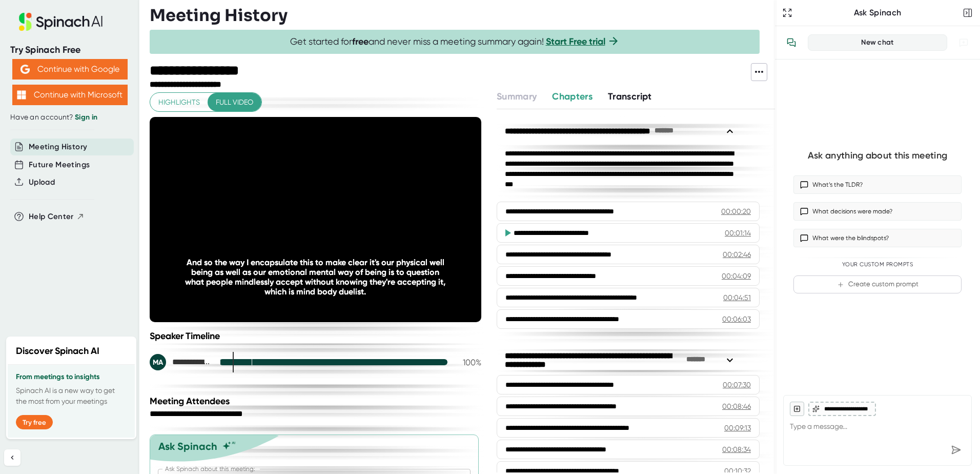 This screenshot has height=474, width=980. Describe the element at coordinates (878, 265) in the screenshot. I see `div: Your Custom Prompts` at that location.